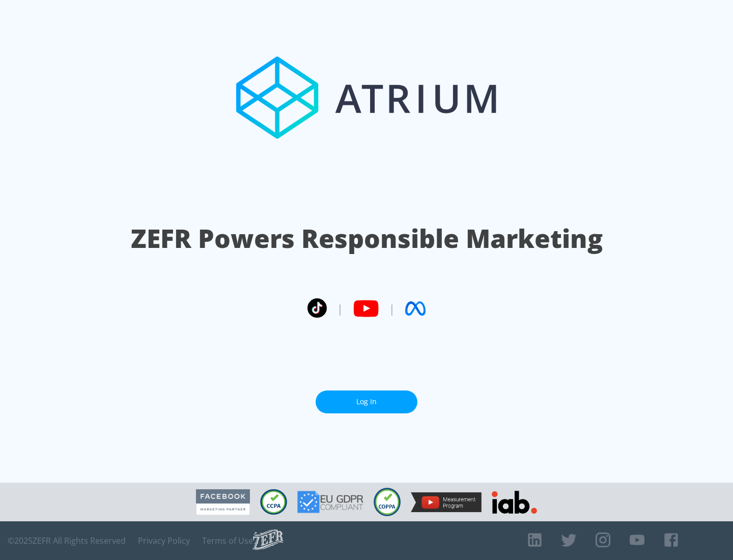 The image size is (733, 560). Describe the element at coordinates (66, 541) in the screenshot. I see `span: © 2025 ZEFR All Rights Reserved` at that location.